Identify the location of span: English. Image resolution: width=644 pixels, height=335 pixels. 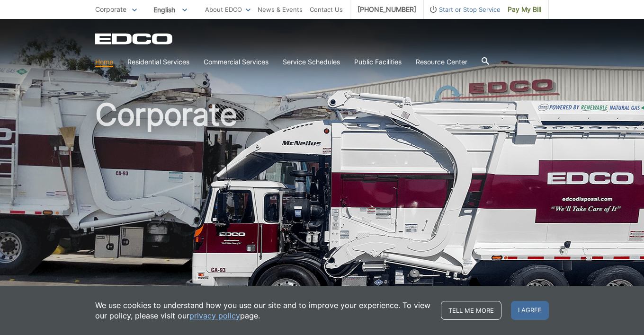
(170, 10).